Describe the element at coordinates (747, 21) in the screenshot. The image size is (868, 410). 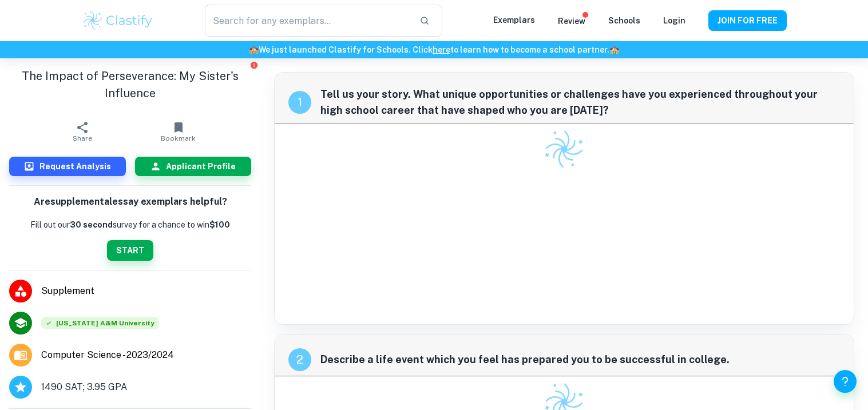
I see `a: JOIN FOR FREE` at that location.